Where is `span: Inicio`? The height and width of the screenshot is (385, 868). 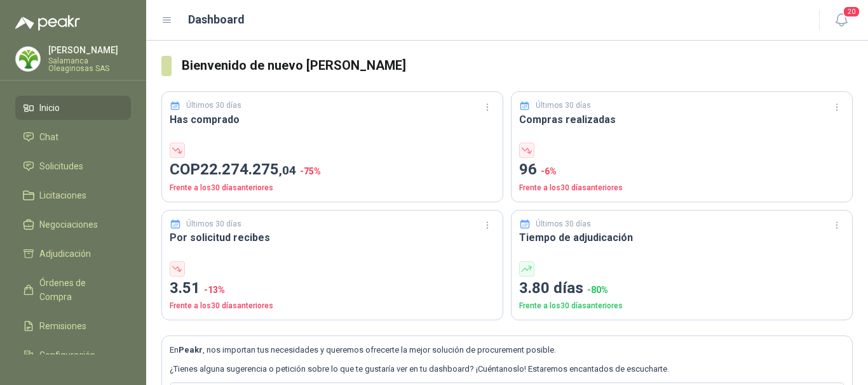
span: Inicio is located at coordinates (50, 108).